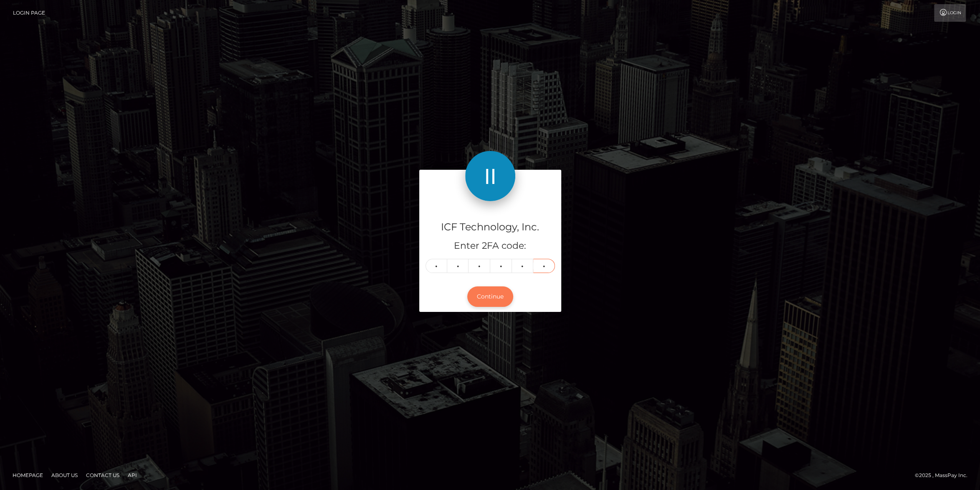 Image resolution: width=980 pixels, height=490 pixels. What do you see at coordinates (132, 475) in the screenshot?
I see `a: API` at bounding box center [132, 475].